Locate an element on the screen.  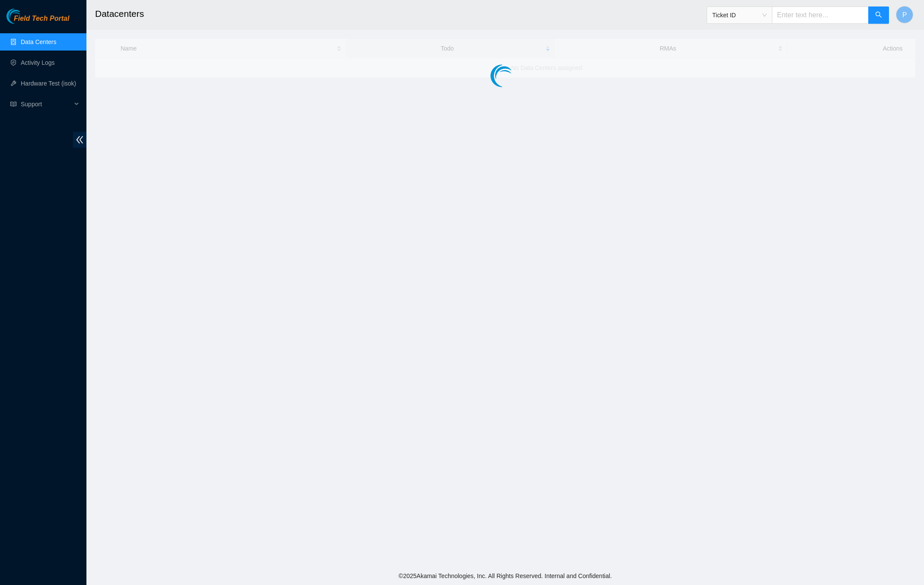
button: search is located at coordinates (878, 15).